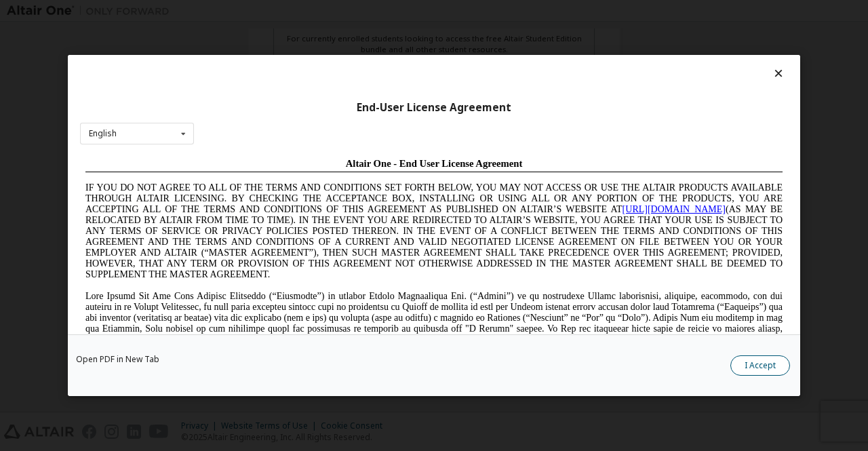 This screenshot has height=451, width=868. Describe the element at coordinates (760, 366) in the screenshot. I see `button: I Accept` at that location.